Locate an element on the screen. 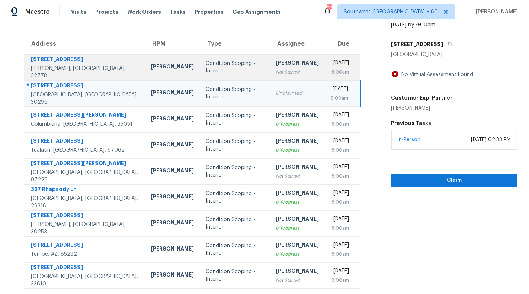  span: Projects is located at coordinates (107, 12).